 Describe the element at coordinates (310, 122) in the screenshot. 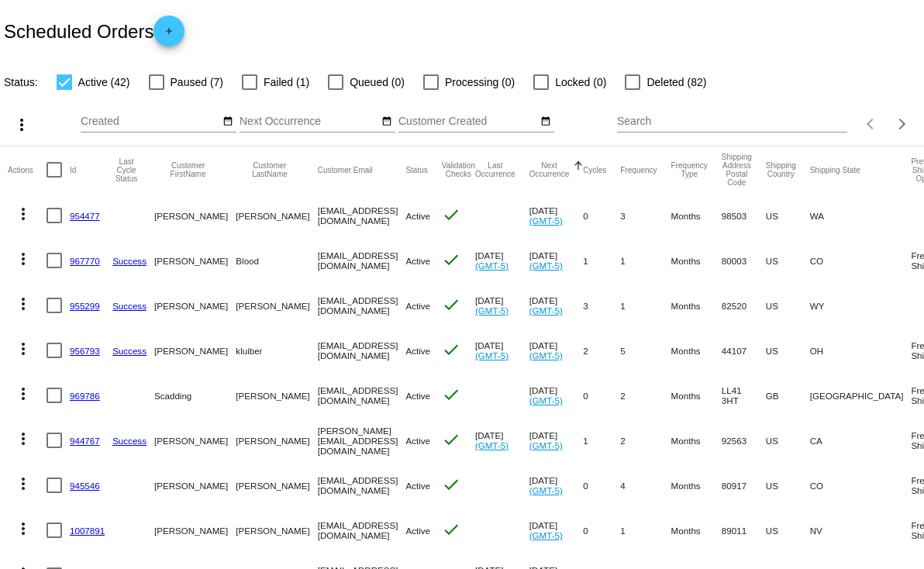

I see `input: Next Occurrence` at that location.